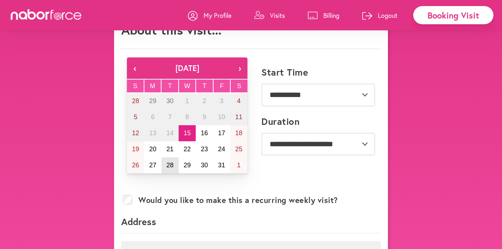 This screenshot has width=502, height=249. What do you see at coordinates (187, 133) in the screenshot?
I see `abbr: October 15, 2025` at bounding box center [187, 133].